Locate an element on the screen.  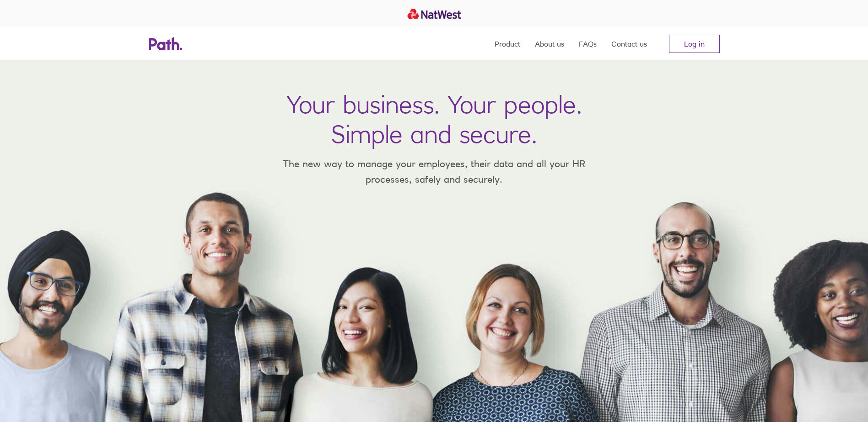
a: About us is located at coordinates (549, 44).